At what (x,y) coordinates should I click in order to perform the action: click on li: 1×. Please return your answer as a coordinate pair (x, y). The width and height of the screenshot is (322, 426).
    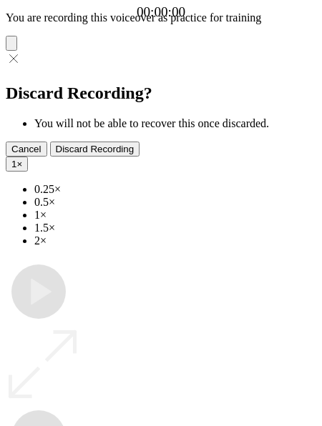
    Looking at the image, I should click on (175, 215).